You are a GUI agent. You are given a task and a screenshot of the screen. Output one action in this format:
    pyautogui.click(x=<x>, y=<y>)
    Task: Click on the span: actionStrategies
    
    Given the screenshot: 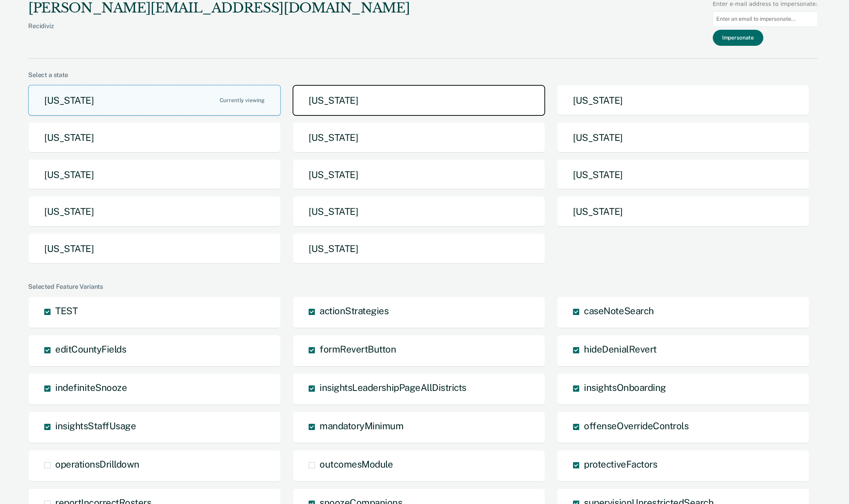 What is the action you would take?
    pyautogui.click(x=354, y=311)
    